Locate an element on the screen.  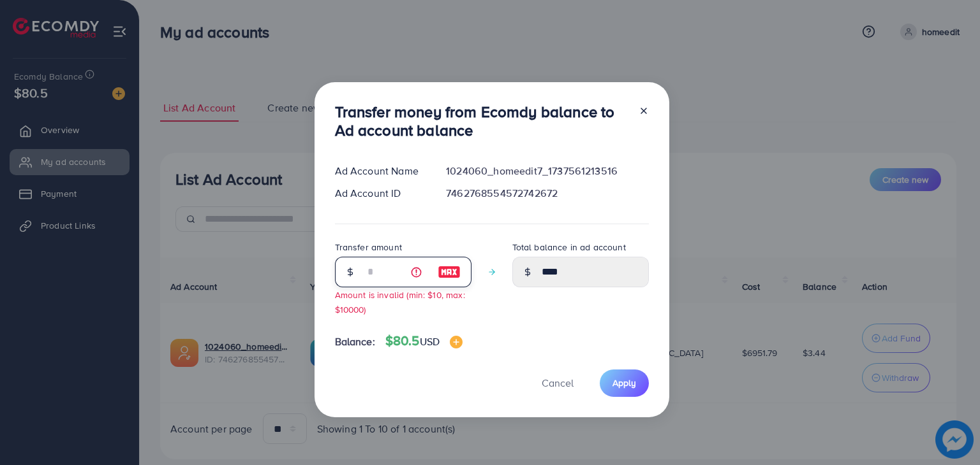
span: Apply is located at coordinates (624, 383).